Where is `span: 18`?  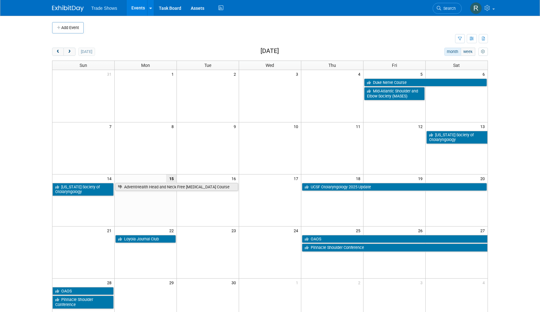
span: 18 is located at coordinates (359, 178).